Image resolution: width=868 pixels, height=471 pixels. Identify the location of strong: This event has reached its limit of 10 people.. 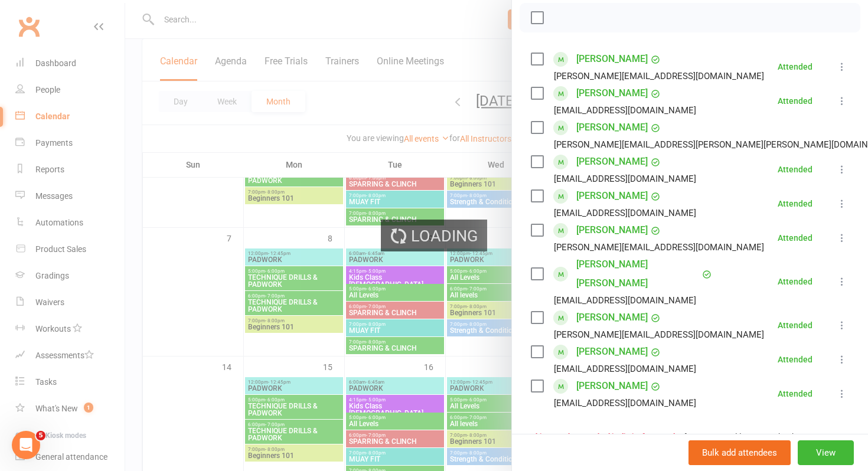
(606, 436).